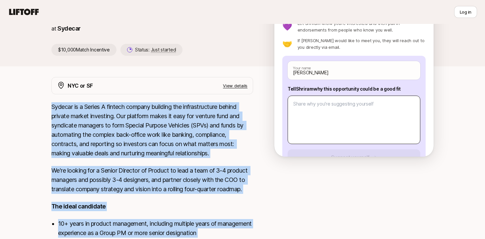  Describe the element at coordinates (235, 86) in the screenshot. I see `p: View details` at that location.